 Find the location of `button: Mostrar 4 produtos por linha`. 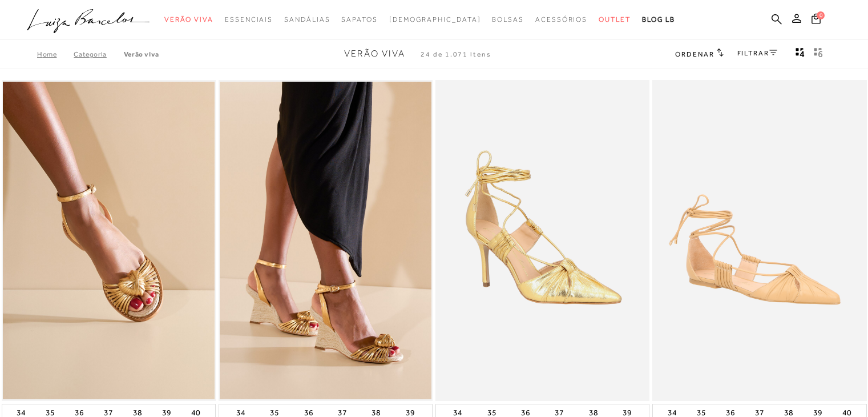

button: Mostrar 4 produtos por linha is located at coordinates (800, 54).